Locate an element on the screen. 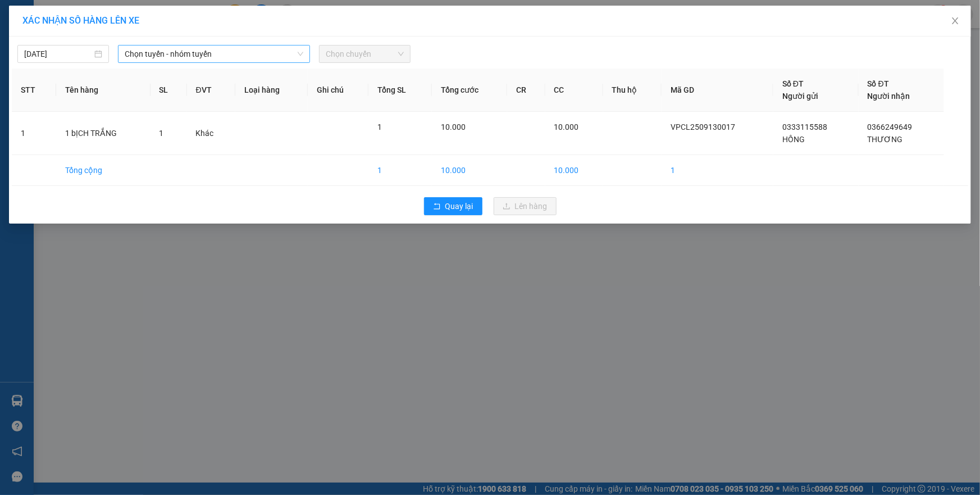 This screenshot has width=980, height=495. th: Thu hộ is located at coordinates (632, 90).